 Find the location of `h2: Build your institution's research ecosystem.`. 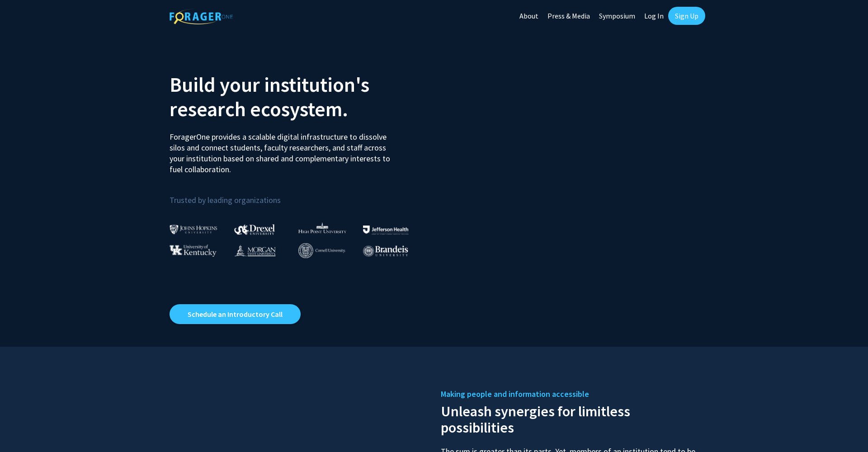

h2: Build your institution's research ecosystem. is located at coordinates (298, 96).